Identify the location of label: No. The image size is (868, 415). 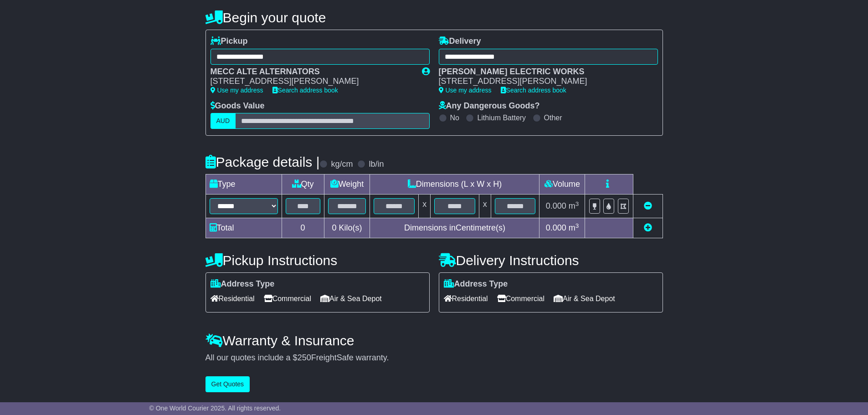
(455, 117).